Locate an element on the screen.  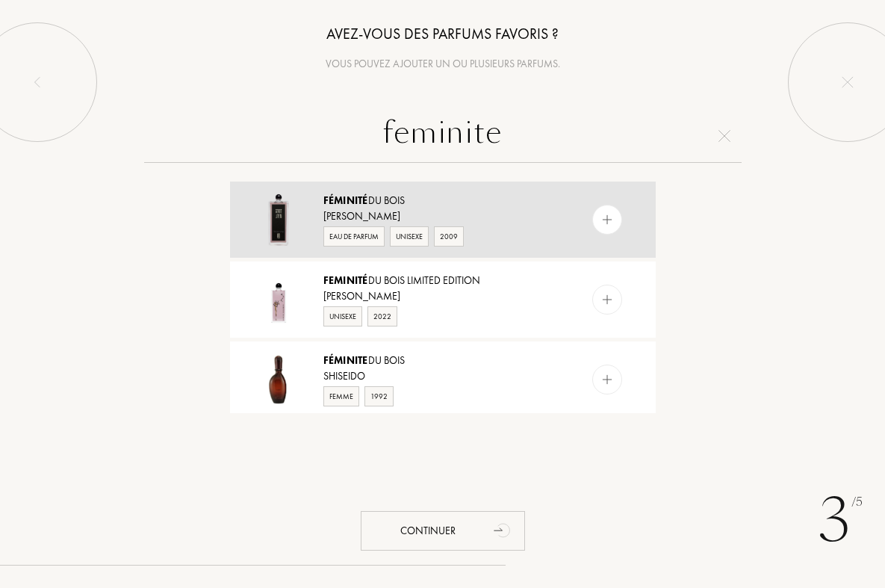
div: Eau de Parfum is located at coordinates (354, 236).